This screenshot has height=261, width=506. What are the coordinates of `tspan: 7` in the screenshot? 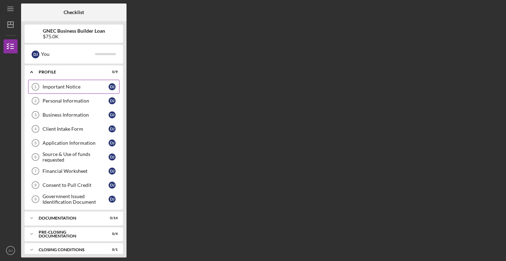 It's located at (35, 171).